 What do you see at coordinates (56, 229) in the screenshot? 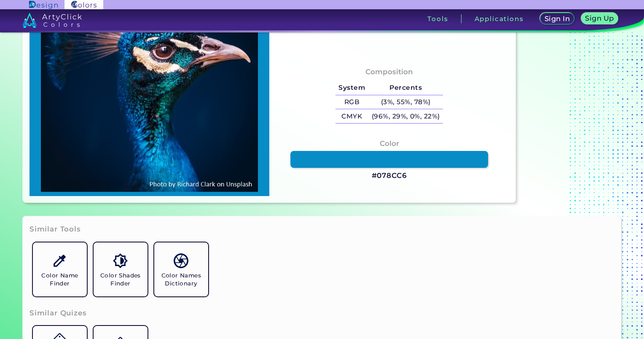
I see `h3: Similar Tools` at bounding box center [56, 229].